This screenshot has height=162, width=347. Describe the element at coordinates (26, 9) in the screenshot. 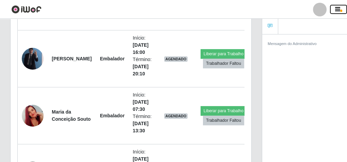

I see `img: CoreUI Logo` at that location.